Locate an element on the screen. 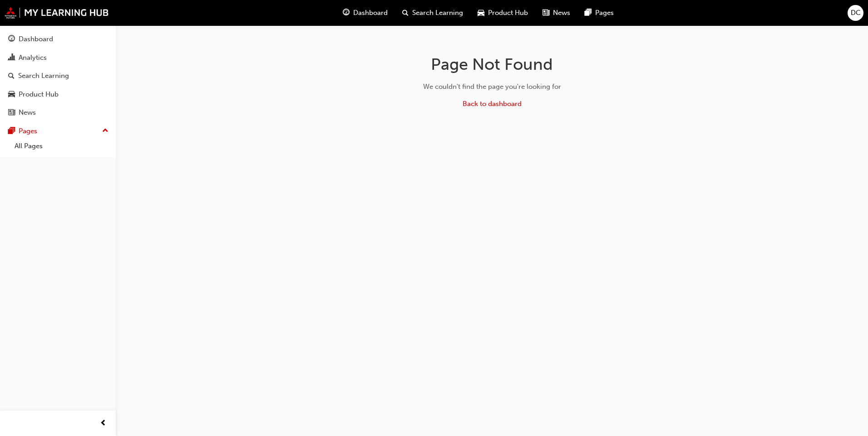 The image size is (868, 436). a: Back to dashboard is located at coordinates (492, 104).